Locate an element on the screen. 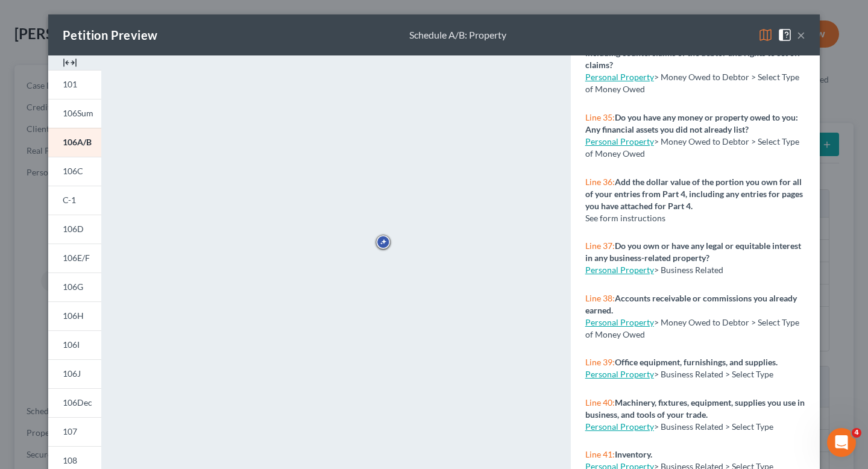  a: 106Sum is located at coordinates (75, 113).